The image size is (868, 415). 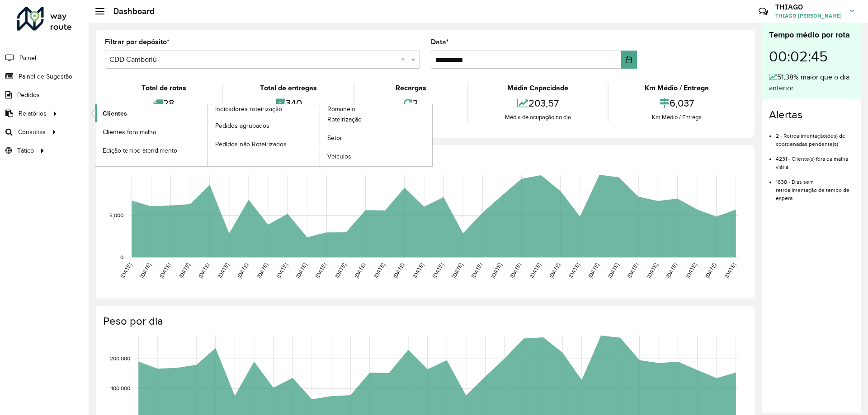 What do you see at coordinates (538, 88) in the screenshot?
I see `div: Média Capacidade` at bounding box center [538, 88].